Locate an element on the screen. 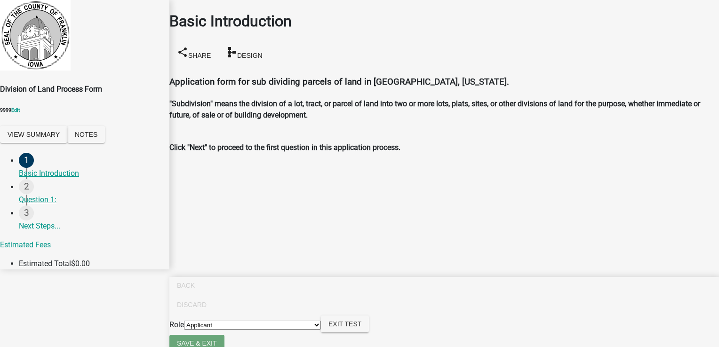 Image resolution: width=719 pixels, height=347 pixels. div: Question 1: is located at coordinates (90, 200).